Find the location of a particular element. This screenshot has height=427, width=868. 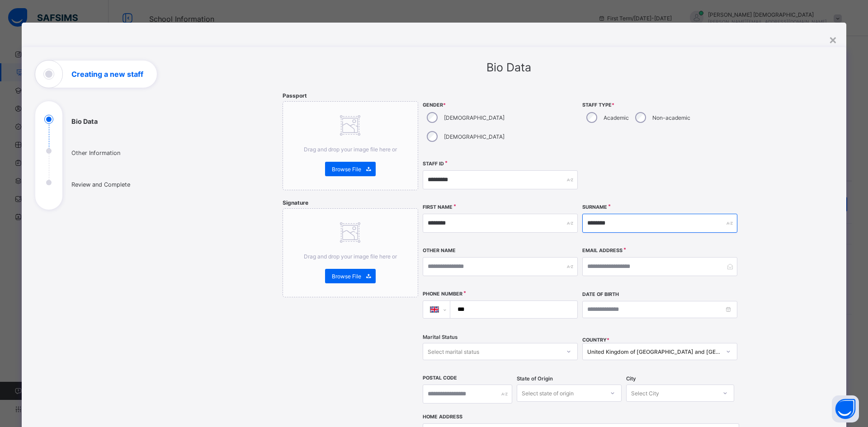

div: Select City is located at coordinates (645, 393).